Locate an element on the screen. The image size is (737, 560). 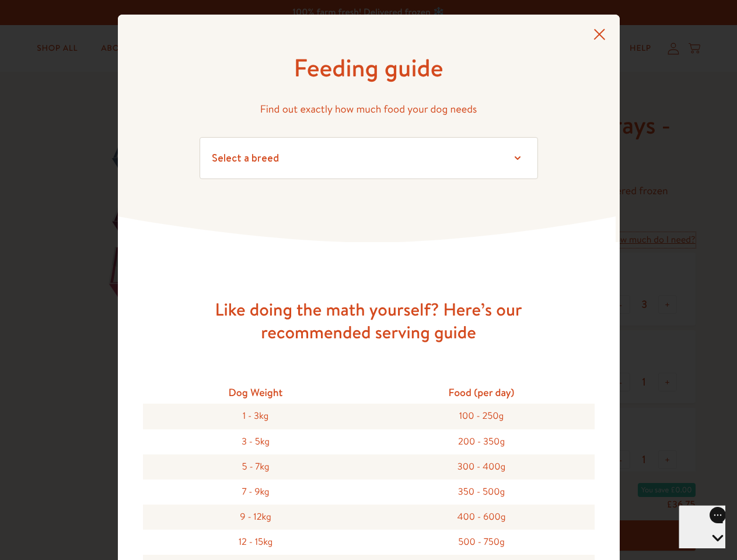
h1: Feeding guide is located at coordinates (368, 67).